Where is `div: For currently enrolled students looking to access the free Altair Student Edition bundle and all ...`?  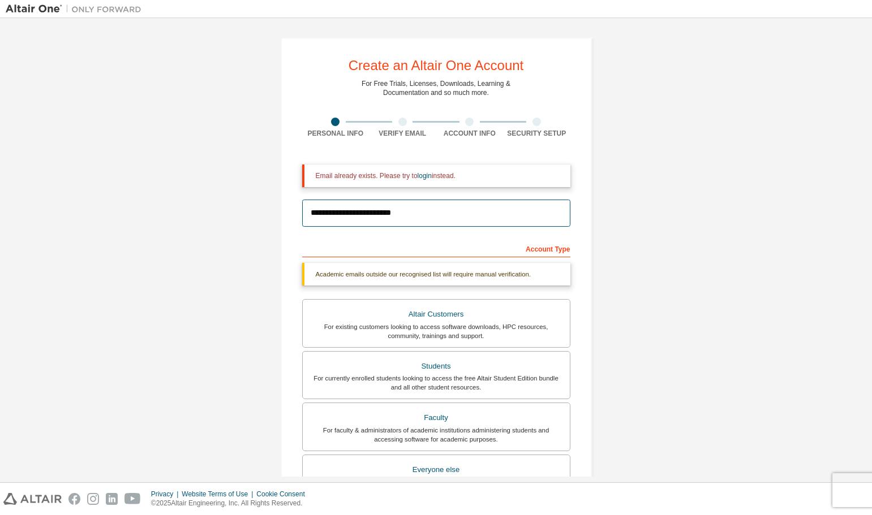 div: For currently enrolled students looking to access the free Altair Student Edition bundle and all ... is located at coordinates (436, 383).